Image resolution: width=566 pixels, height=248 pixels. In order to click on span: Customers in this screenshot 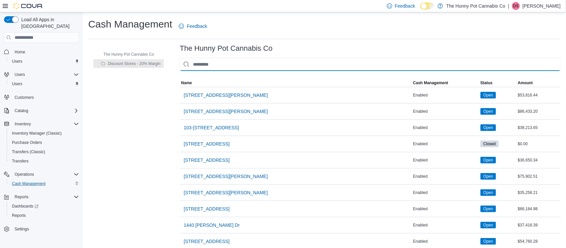, I will do `click(24, 97)`.